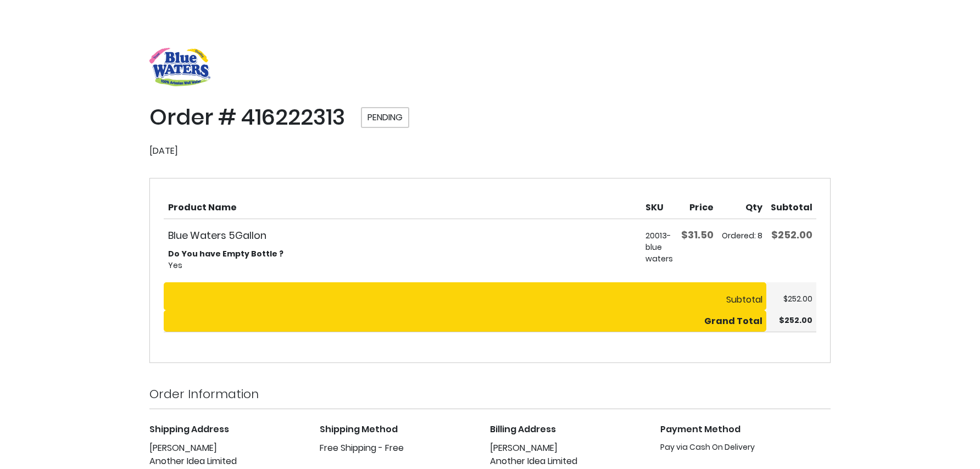 This screenshot has height=469, width=980. What do you see at coordinates (402, 205) in the screenshot?
I see `th: Product Name` at bounding box center [402, 205].